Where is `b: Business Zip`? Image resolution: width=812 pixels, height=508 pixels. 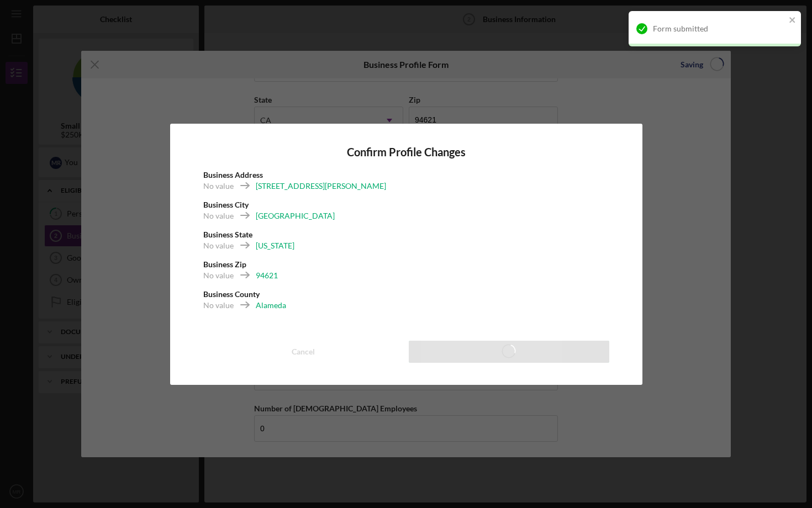 b: Business Zip is located at coordinates (225, 264).